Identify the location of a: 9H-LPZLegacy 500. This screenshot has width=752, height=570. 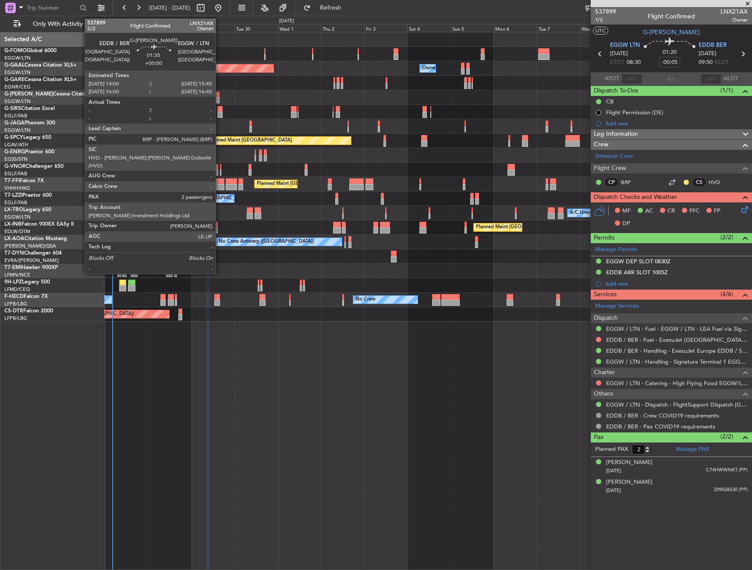
(27, 282).